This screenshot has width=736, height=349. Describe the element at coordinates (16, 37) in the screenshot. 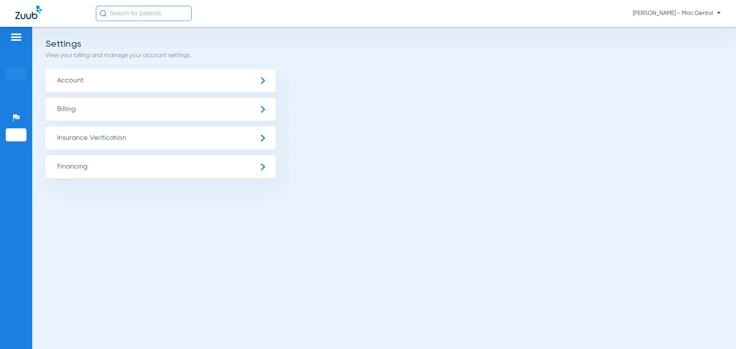

I see `img: hamburger-icon` at that location.